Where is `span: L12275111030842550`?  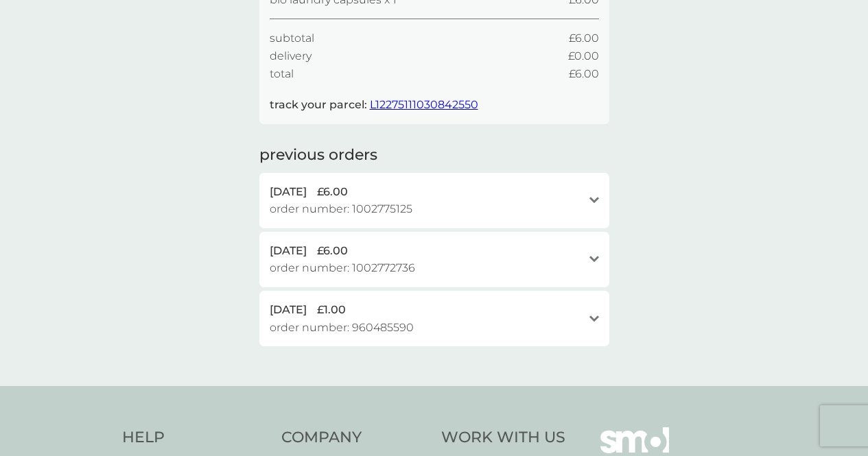 span: L12275111030842550 is located at coordinates (424, 105).